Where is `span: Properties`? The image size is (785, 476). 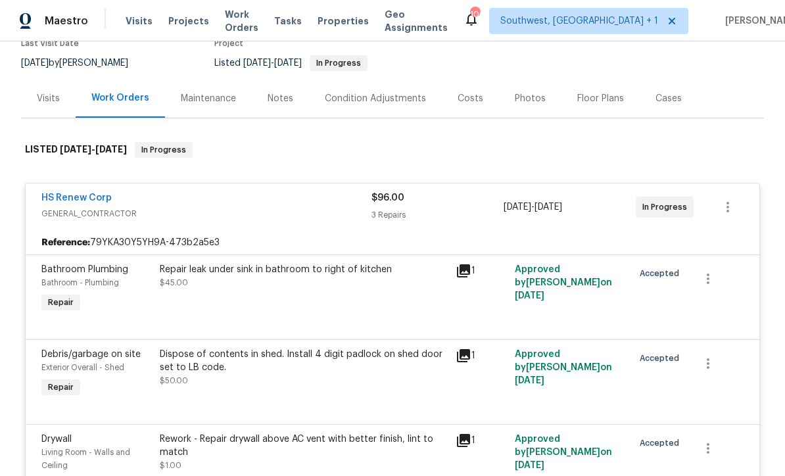
span: Properties is located at coordinates (343, 21).